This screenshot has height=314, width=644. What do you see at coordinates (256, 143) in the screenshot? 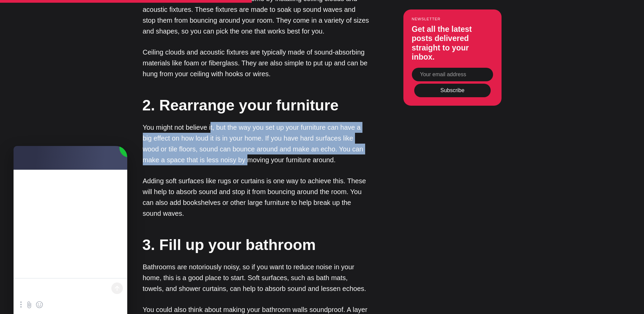
I see `p: You might not believe it, but the way you set up your furniture can have a big effect on how loud...` at bounding box center [256, 143].